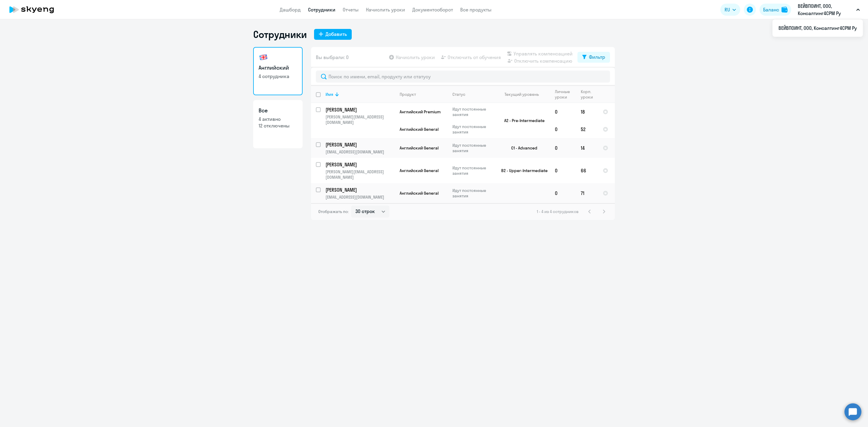  What do you see at coordinates (731, 10) in the screenshot?
I see `button: RU` at bounding box center [731, 10].